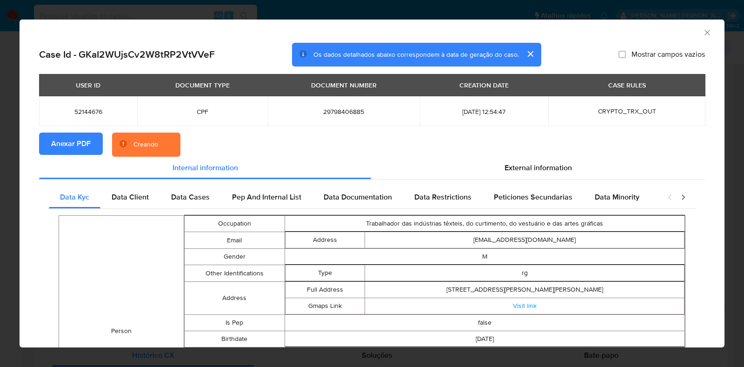 This screenshot has width=744, height=367. I want to click on td: Is Pep, so click(234, 323).